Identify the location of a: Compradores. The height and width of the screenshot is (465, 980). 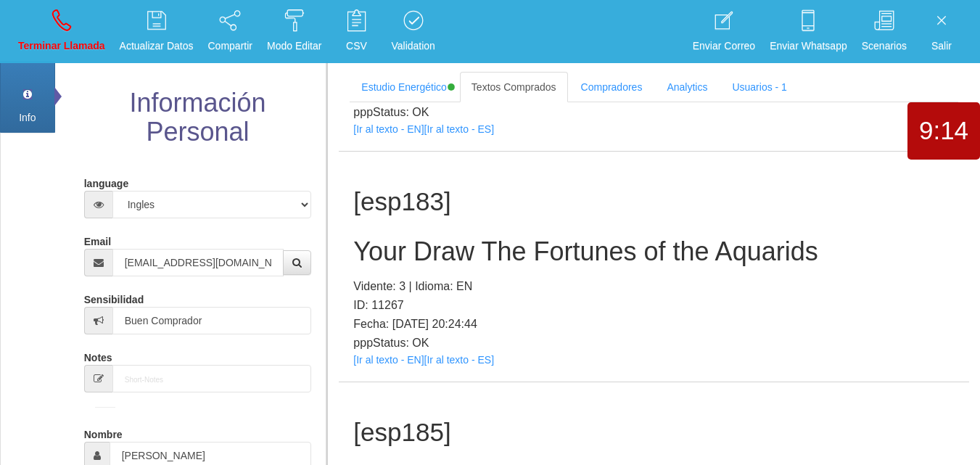
(612, 87).